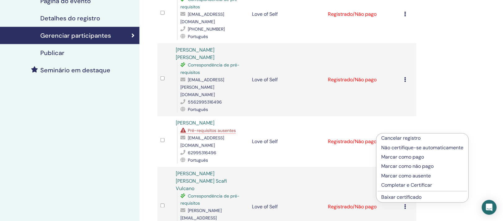 The height and width of the screenshot is (221, 503). Describe the element at coordinates (401, 198) in the screenshot. I see `a: Baixar certificado` at that location.